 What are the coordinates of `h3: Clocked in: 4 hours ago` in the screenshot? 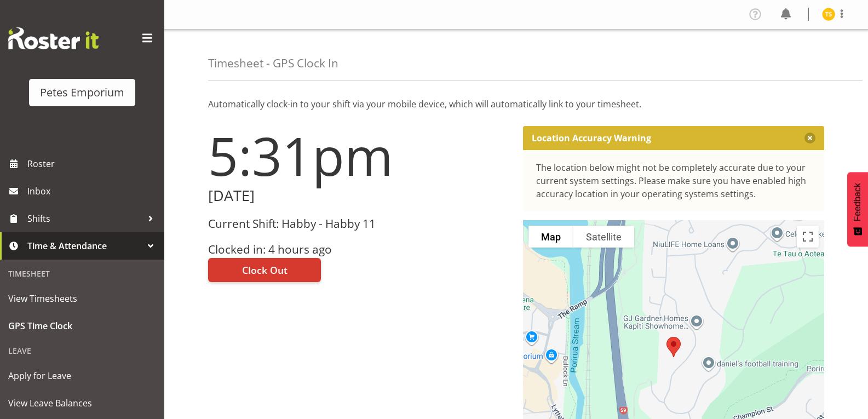 It's located at (359, 249).